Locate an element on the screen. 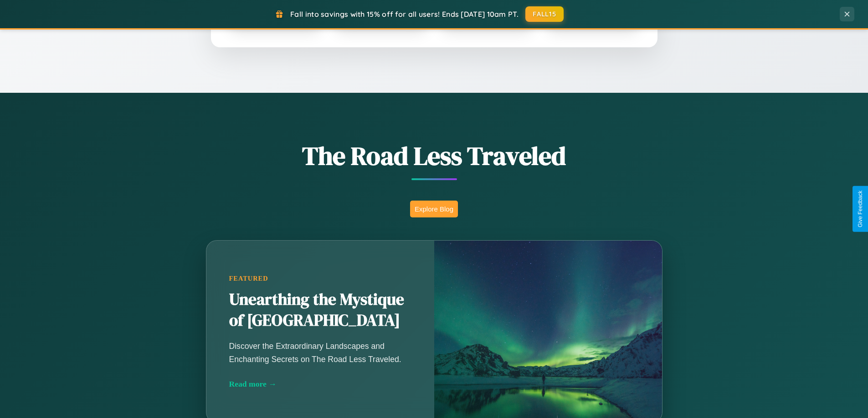  div: Give Feedback is located at coordinates (860, 209).